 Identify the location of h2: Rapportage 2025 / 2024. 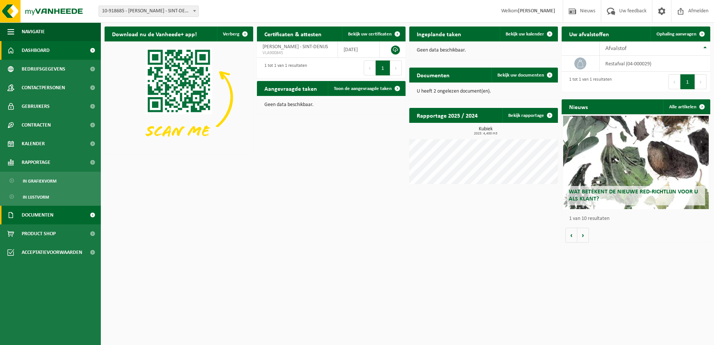
(447, 115).